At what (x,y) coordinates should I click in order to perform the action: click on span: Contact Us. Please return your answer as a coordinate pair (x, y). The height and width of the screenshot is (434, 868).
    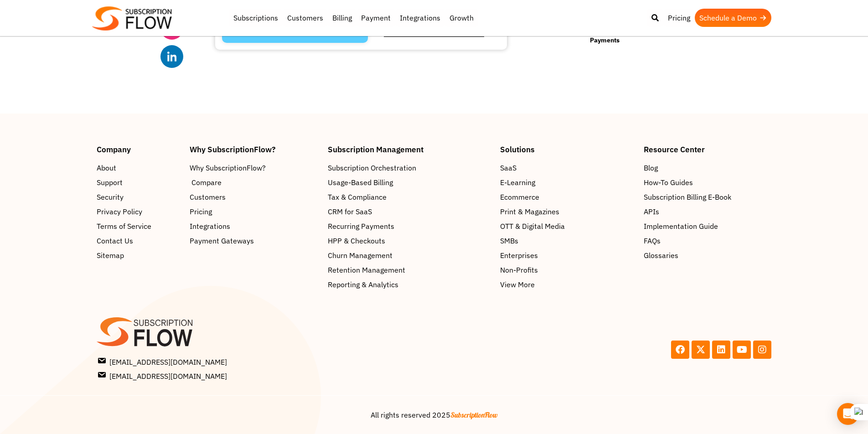
    Looking at the image, I should click on (115, 241).